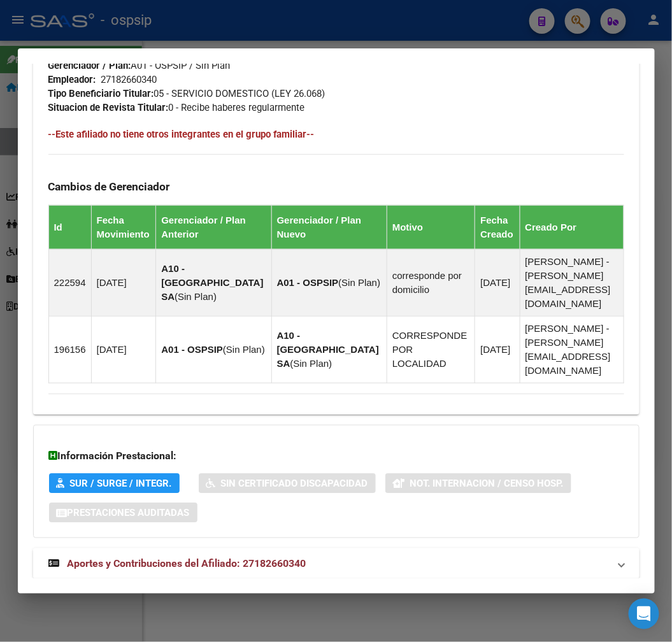 Image resolution: width=672 pixels, height=642 pixels. I want to click on span: A01 - OSPSIP / Sin Plan, so click(140, 65).